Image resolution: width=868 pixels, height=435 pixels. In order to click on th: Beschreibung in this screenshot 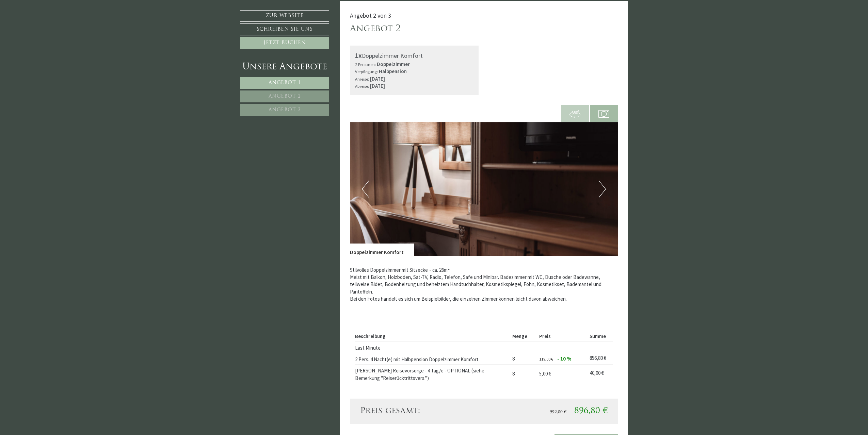, I will do `click(432, 337)`.